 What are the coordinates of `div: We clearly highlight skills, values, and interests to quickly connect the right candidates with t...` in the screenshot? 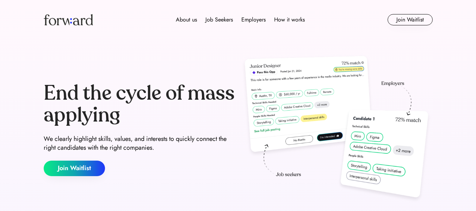 It's located at (140, 143).